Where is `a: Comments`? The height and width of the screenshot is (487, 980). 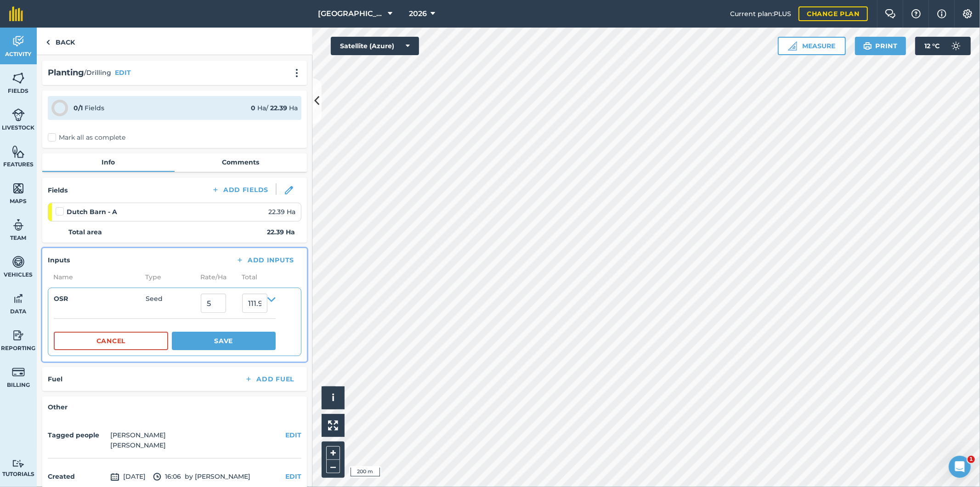 a: Comments is located at coordinates (241, 162).